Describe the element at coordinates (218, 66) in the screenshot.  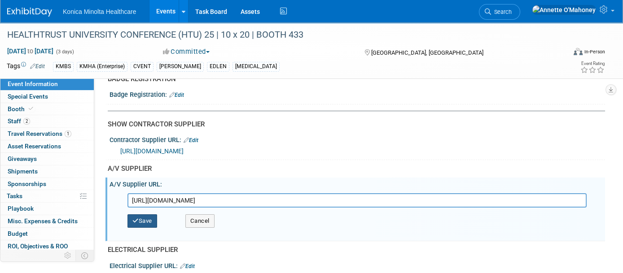
I see `div: EDLEN` at that location.